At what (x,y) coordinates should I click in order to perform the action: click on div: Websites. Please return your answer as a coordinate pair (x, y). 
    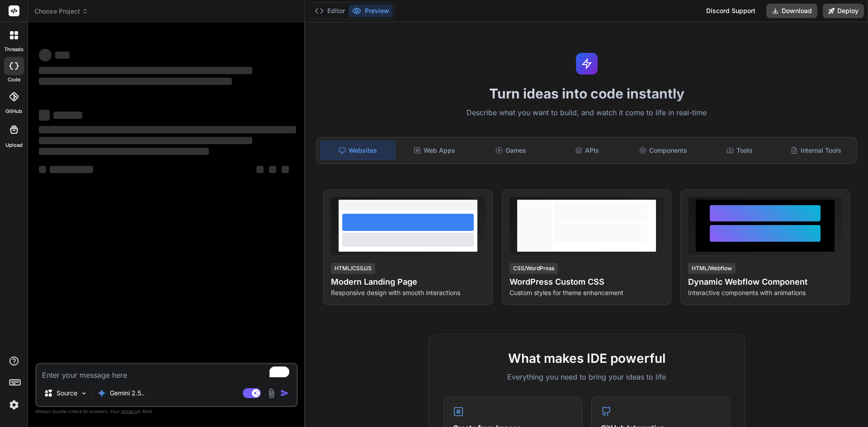
    Looking at the image, I should click on (357, 150).